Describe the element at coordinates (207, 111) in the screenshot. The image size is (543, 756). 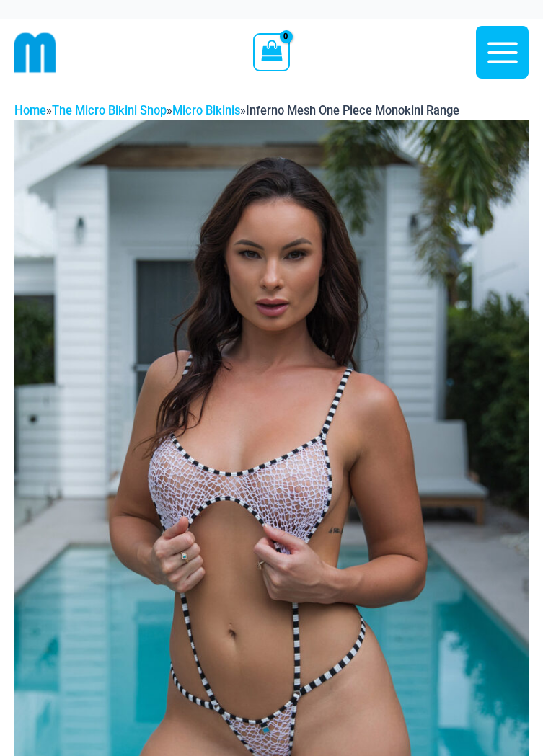
I see `a: Micro Bikinis` at that location.